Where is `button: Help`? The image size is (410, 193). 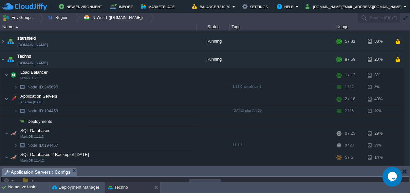 button: Help is located at coordinates (286, 7).